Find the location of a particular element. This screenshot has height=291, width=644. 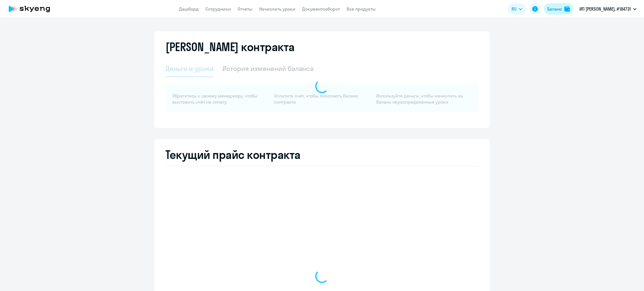

span: RU is located at coordinates (514, 9).